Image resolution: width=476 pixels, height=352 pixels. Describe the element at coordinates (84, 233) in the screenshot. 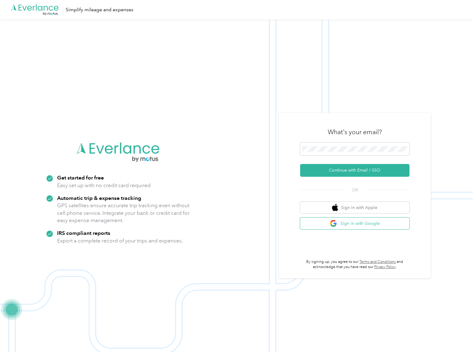

I see `strong: IRS compliant reports` at that location.